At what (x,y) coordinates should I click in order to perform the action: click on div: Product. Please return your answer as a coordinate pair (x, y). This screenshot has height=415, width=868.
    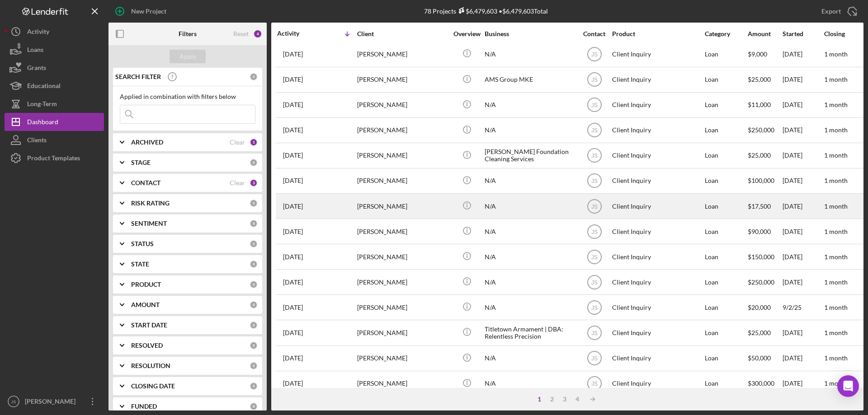
    Looking at the image, I should click on (657, 34).